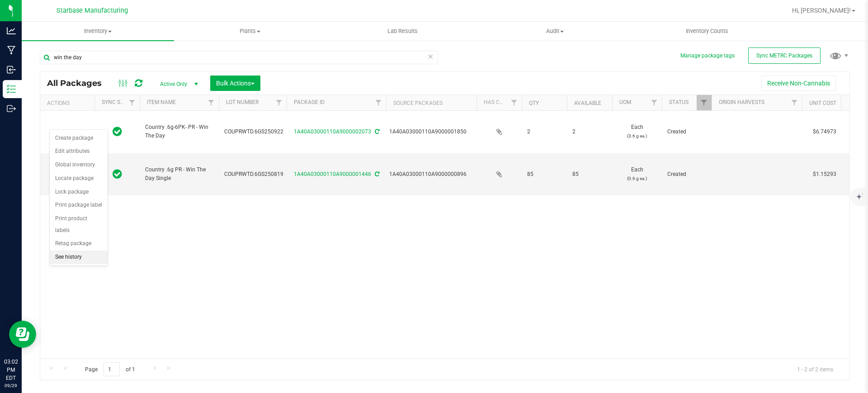 This screenshot has height=393, width=868. Describe the element at coordinates (403, 31) in the screenshot. I see `span: Lab Results` at that location.